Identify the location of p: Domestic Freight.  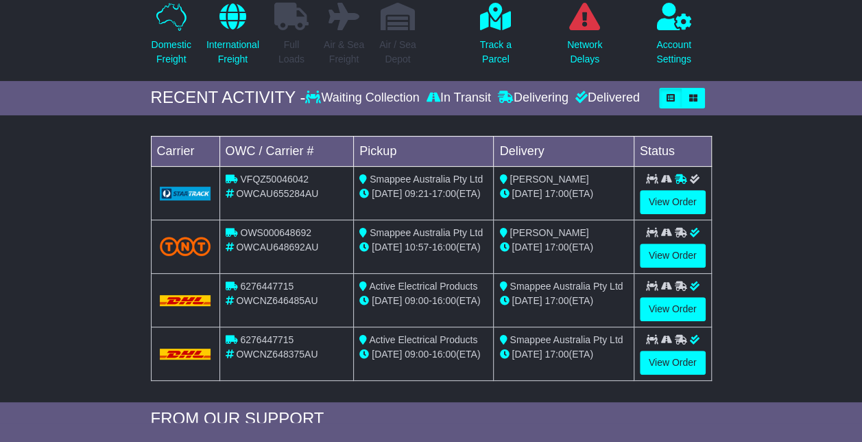
(171, 52).